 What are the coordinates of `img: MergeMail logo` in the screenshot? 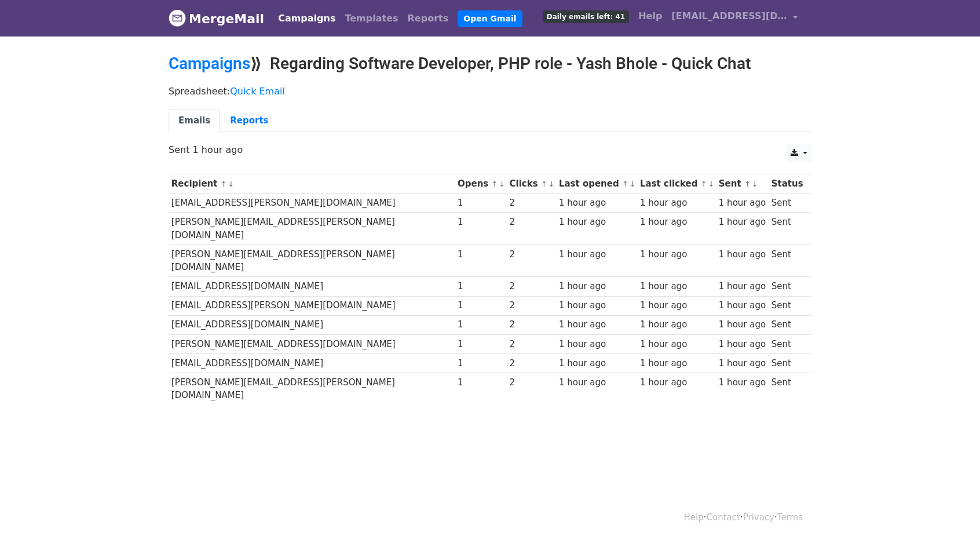 It's located at (177, 18).